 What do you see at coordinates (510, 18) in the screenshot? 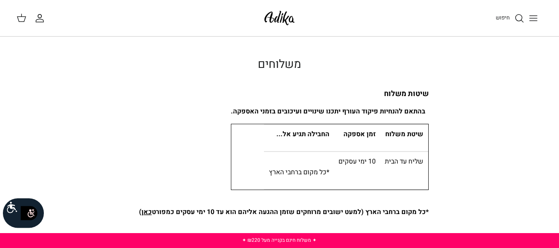
I see `a: חיפוש` at bounding box center [510, 18].